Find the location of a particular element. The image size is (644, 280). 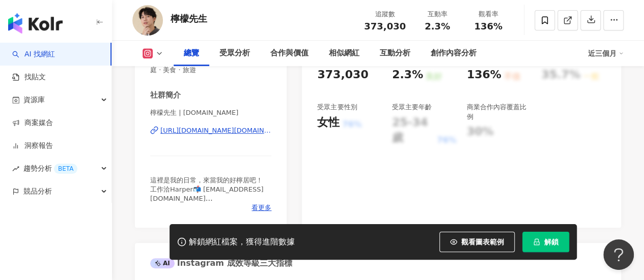

div: 373,030 is located at coordinates (343, 75).